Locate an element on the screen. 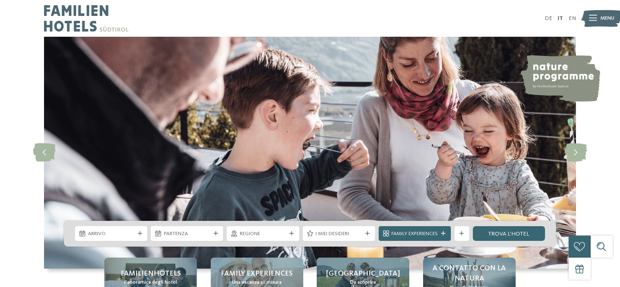 The width and height of the screenshot is (620, 287). a: trova l’hotel is located at coordinates (509, 233).